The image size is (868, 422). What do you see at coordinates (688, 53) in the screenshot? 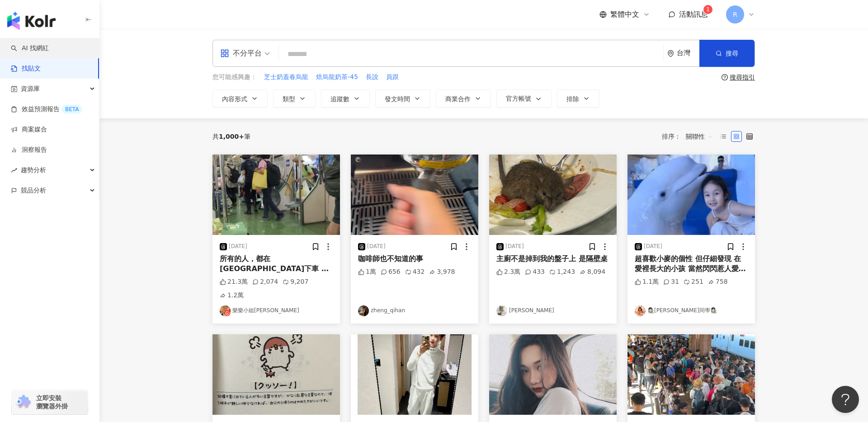
I see `div: 台灣` at bounding box center [688, 53].